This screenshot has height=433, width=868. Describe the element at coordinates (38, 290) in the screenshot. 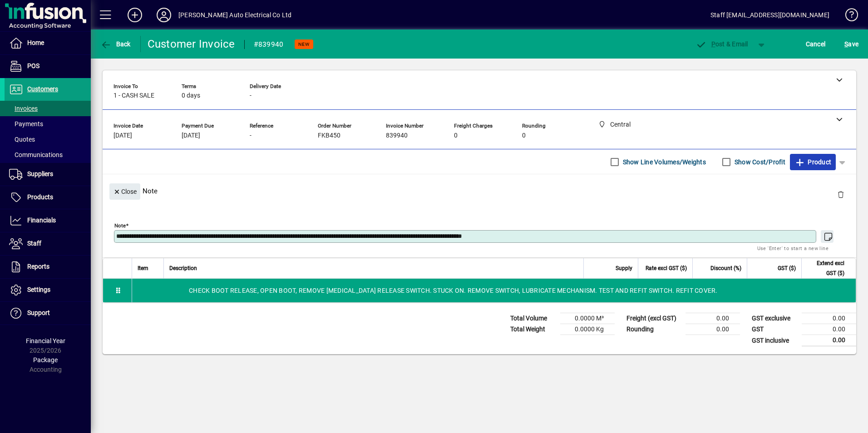

I see `span: Settings` at that location.